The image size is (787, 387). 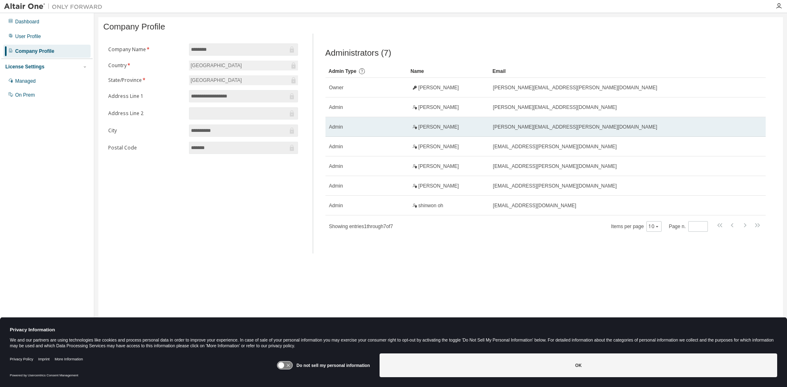 What do you see at coordinates (25, 95) in the screenshot?
I see `div: On Prem` at bounding box center [25, 95].